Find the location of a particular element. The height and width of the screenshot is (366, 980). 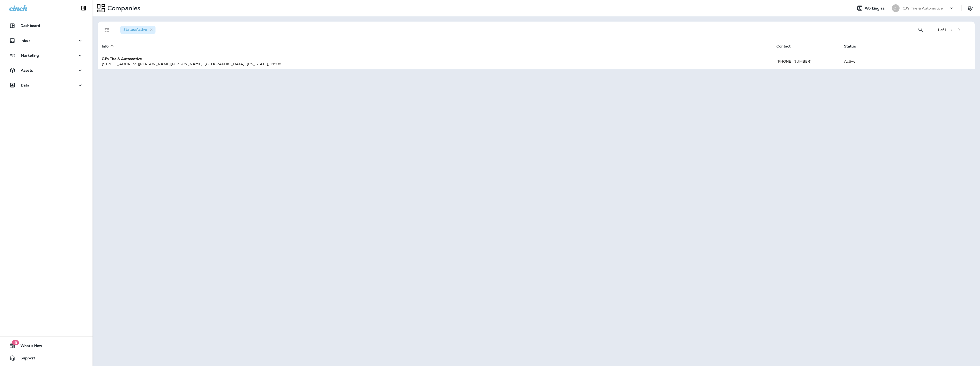

button: Collapse Sidebar is located at coordinates (83, 8).